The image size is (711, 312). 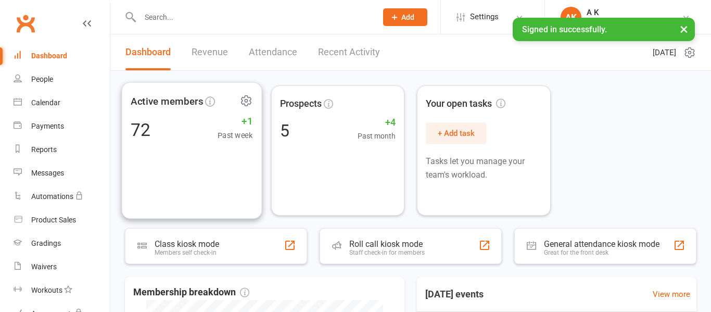 What do you see at coordinates (349, 52) in the screenshot?
I see `a: Recent Activity` at bounding box center [349, 52].